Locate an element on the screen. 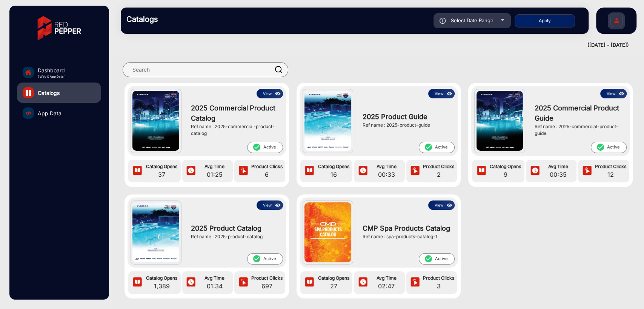 The height and width of the screenshot is (309, 644). div: Ref name : spa-products-catalog-1 is located at coordinates (407, 237).